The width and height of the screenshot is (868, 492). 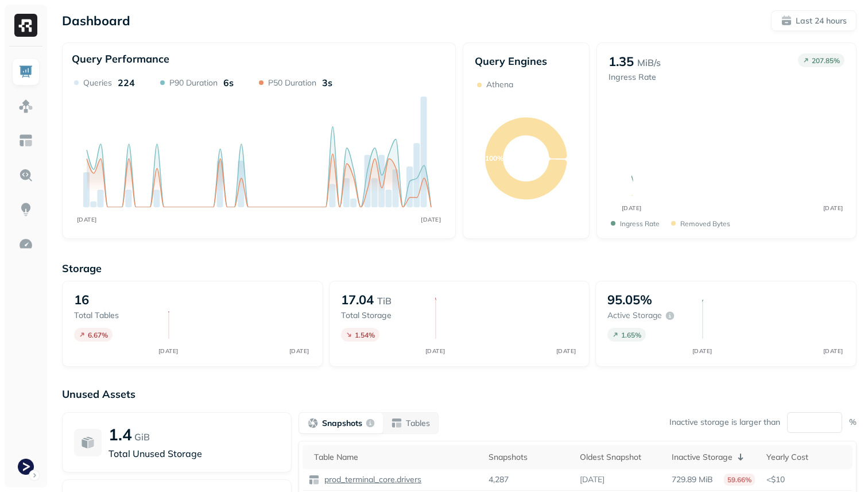 I want to click on p: Total tables, so click(x=116, y=315).